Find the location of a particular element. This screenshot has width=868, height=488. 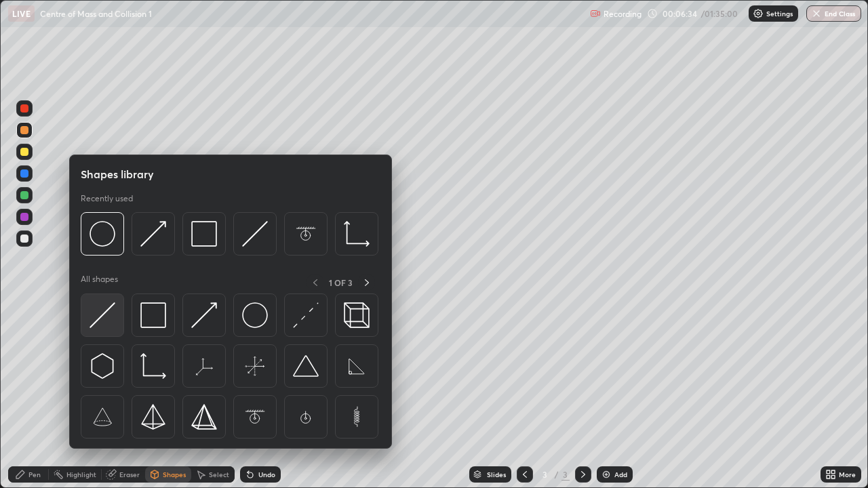

button: End Class is located at coordinates (833, 14).